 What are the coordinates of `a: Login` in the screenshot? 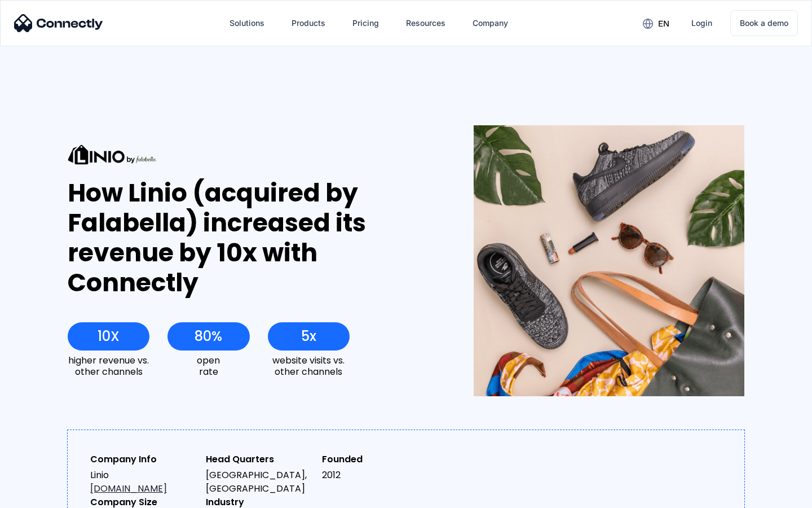 It's located at (701, 23).